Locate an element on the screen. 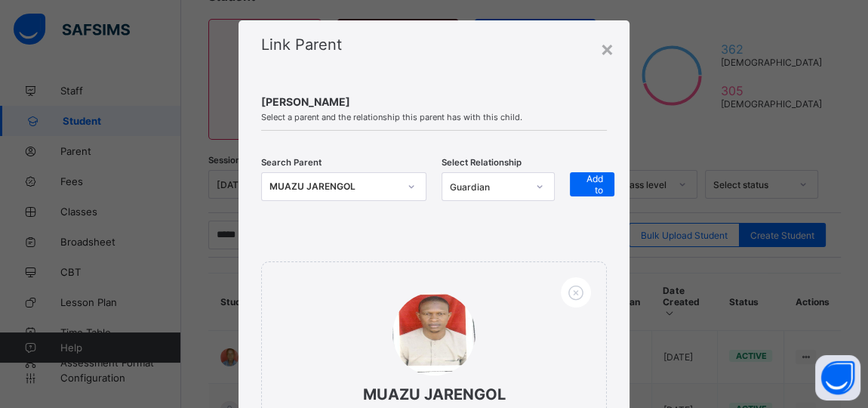 The height and width of the screenshot is (408, 868). span: + Add to list is located at coordinates (592, 184).